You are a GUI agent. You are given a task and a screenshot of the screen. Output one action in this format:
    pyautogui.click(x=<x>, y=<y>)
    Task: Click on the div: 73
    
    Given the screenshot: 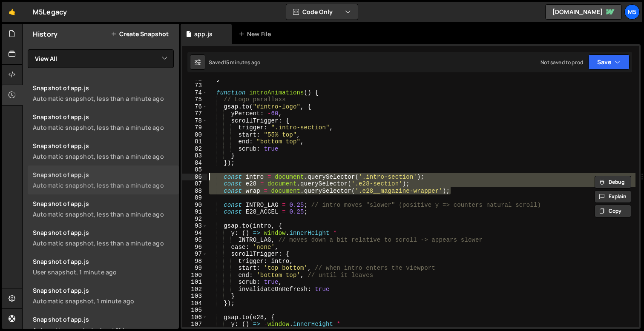 What is the action you would take?
    pyautogui.click(x=195, y=85)
    